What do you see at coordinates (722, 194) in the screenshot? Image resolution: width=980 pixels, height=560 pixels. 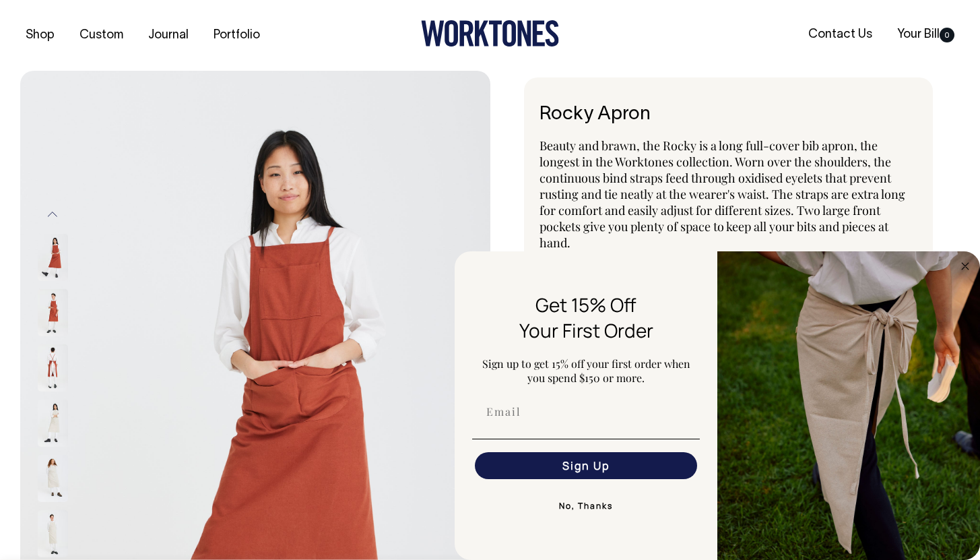 I see `span: Beauty and brawn, the Rocky is a long full-cover bib apron, the longest in the Worktones collecti...` at bounding box center [722, 194].